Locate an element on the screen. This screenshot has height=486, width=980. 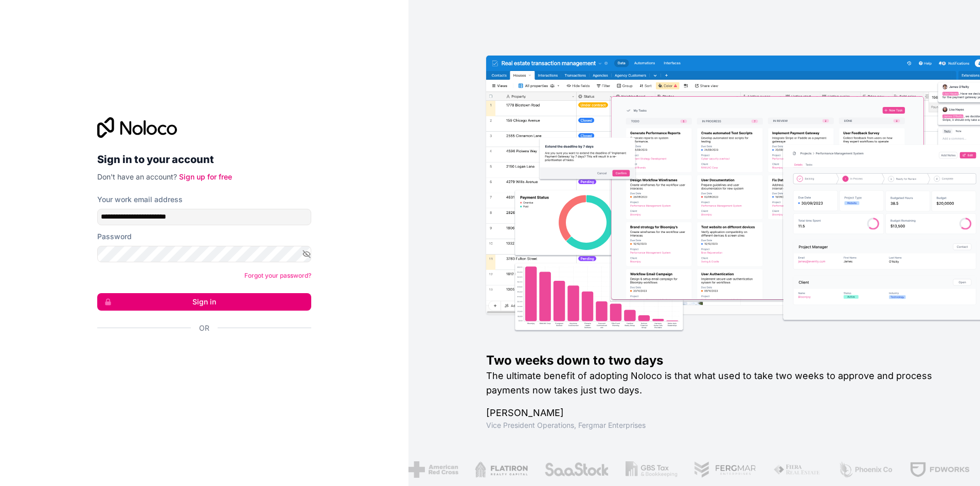
button: Sign in is located at coordinates (204, 302).